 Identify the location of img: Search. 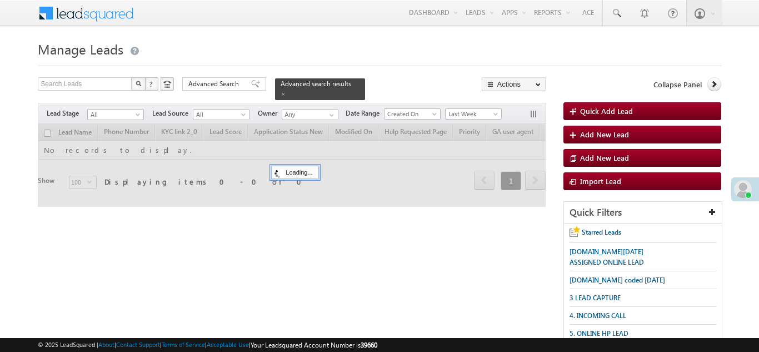
(138, 83).